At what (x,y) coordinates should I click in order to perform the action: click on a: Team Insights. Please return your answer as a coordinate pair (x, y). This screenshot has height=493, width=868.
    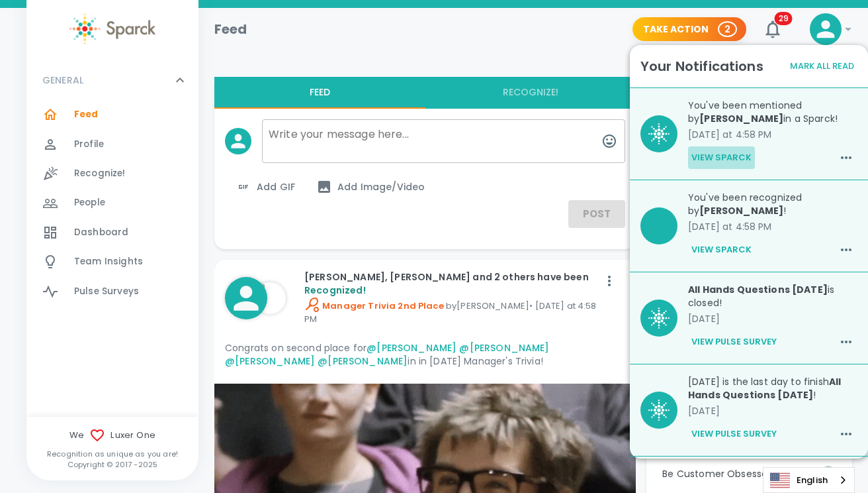
    Looking at the image, I should click on (113, 262).